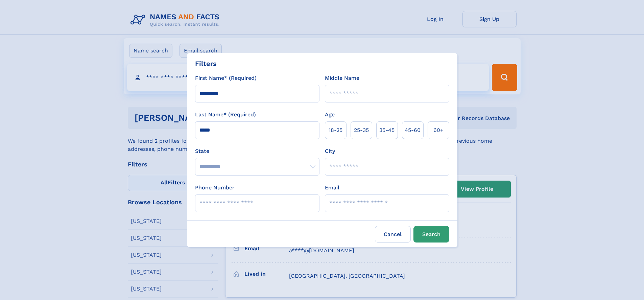 The image size is (644, 300). Describe the element at coordinates (206, 63) in the screenshot. I see `div: Filters` at that location.